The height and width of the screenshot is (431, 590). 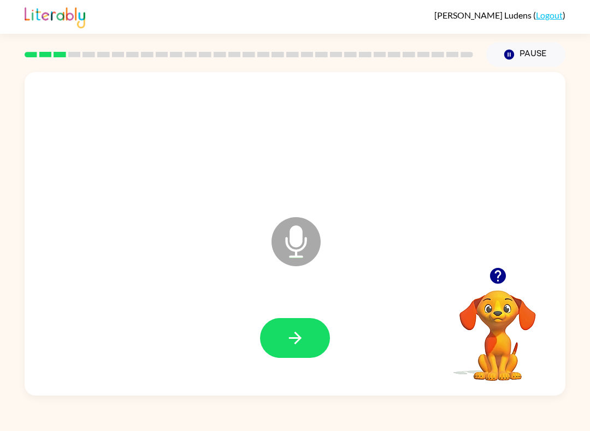 I want to click on video: Your browser must support playing .mp4 files to use Literably. Please try using another browser., so click(x=498, y=328).